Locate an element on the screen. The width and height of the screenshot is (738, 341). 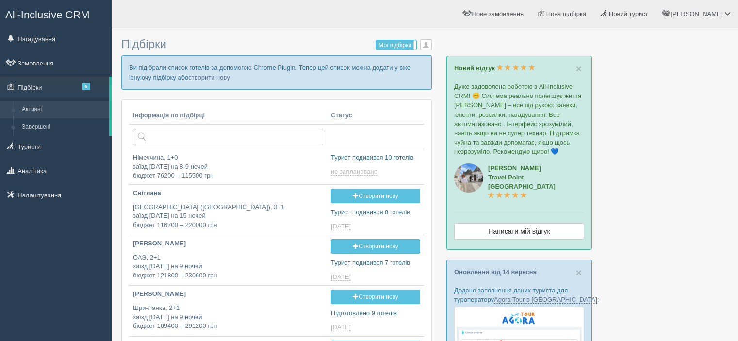
span: Нова підбірка is located at coordinates (567, 14).